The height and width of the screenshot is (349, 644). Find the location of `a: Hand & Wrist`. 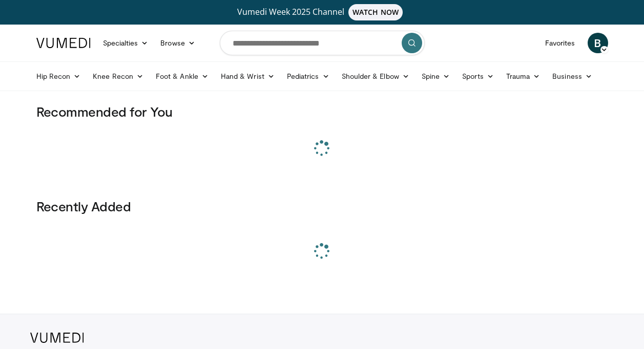

a: Hand & Wrist is located at coordinates (247, 77).